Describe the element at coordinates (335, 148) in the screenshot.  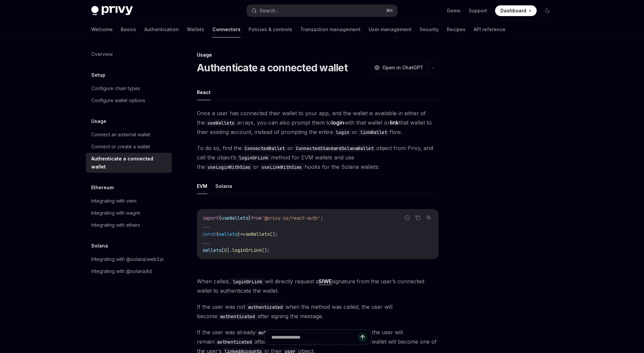
I see `code: ConnectedStandardSolanaWallet` at that location.